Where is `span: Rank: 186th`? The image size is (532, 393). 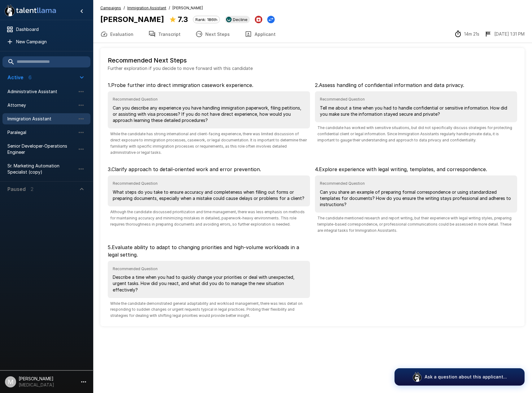
span: Rank: 186th is located at coordinates (206, 20).